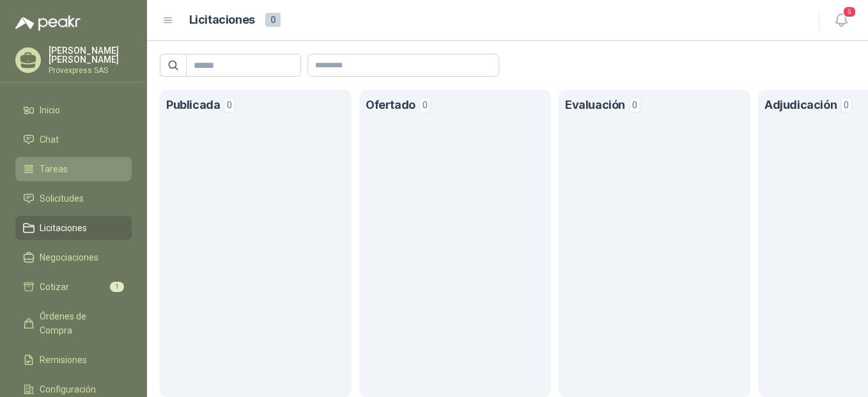  What do you see at coordinates (222, 20) in the screenshot?
I see `h1: Licitaciones` at bounding box center [222, 20].